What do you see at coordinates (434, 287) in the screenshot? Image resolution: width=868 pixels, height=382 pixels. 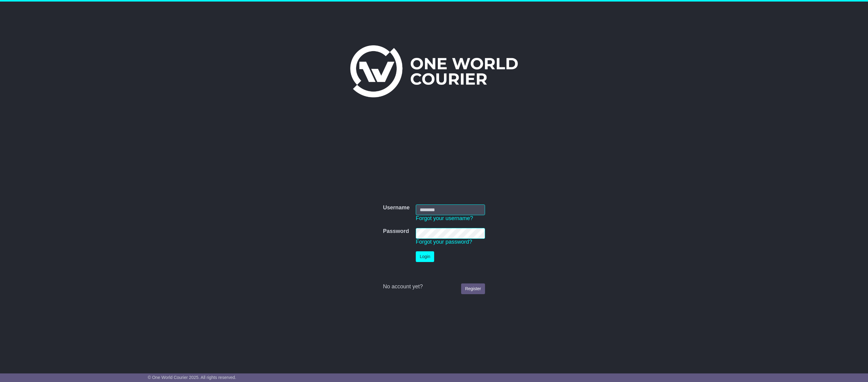 I see `div: No account yet?` at bounding box center [434, 287].